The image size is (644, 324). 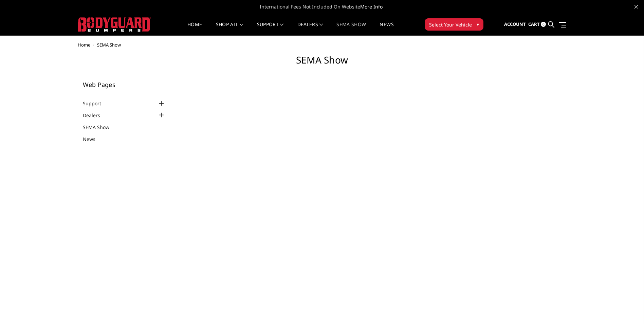 What do you see at coordinates (515, 25) in the screenshot?
I see `a: Account` at bounding box center [515, 25].